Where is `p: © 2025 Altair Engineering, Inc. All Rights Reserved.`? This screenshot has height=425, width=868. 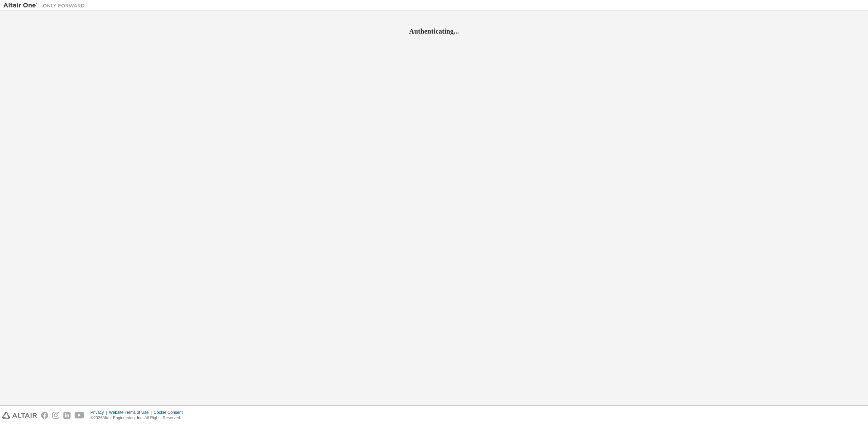 p: © 2025 Altair Engineering, Inc. All Rights Reserved. is located at coordinates (138, 418).